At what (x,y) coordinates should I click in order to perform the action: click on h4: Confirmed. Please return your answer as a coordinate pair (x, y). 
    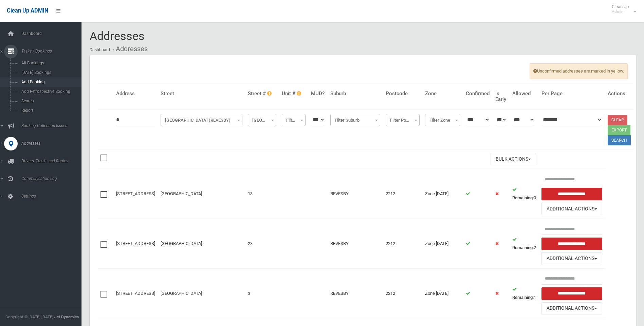
    Looking at the image, I should click on (477, 94).